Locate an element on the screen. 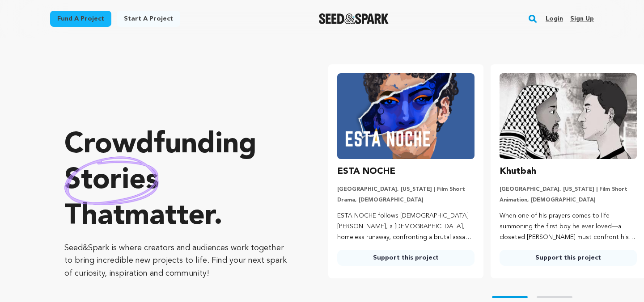  img: ESTA NOCHE image is located at coordinates (405, 116).